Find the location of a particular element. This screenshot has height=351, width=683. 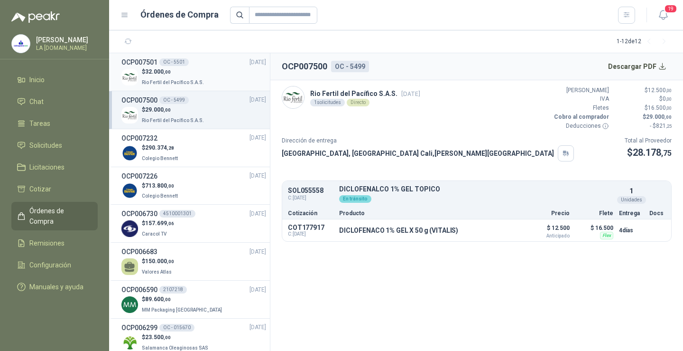

p: Producto is located at coordinates (428, 213).